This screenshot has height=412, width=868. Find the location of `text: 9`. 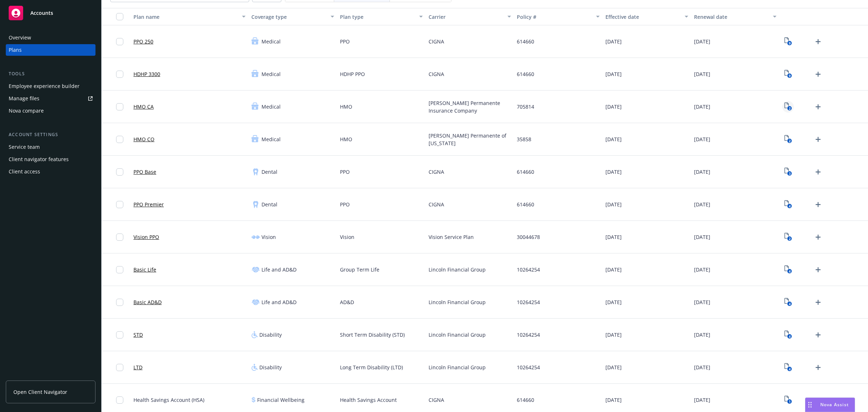

text: 9 is located at coordinates (789, 76).